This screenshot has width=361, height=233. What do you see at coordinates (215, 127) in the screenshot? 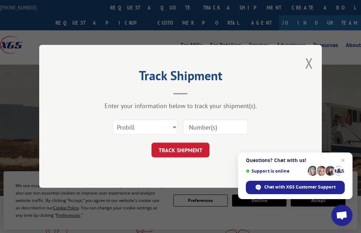
I see `input: Number(s)` at bounding box center [215, 127].